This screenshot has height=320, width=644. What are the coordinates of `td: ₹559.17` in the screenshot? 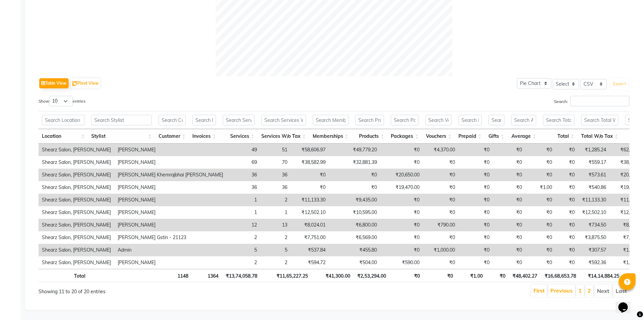 It's located at (593, 162).